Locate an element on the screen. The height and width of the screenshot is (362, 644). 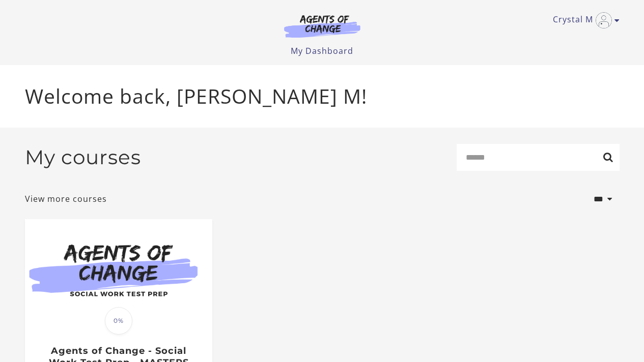
a: View more courses is located at coordinates (65, 199).